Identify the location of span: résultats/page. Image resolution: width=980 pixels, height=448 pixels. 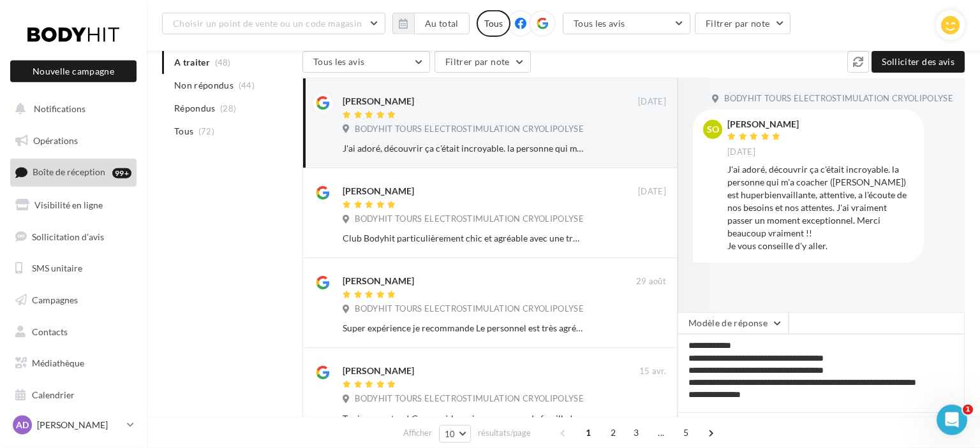
(504, 433).